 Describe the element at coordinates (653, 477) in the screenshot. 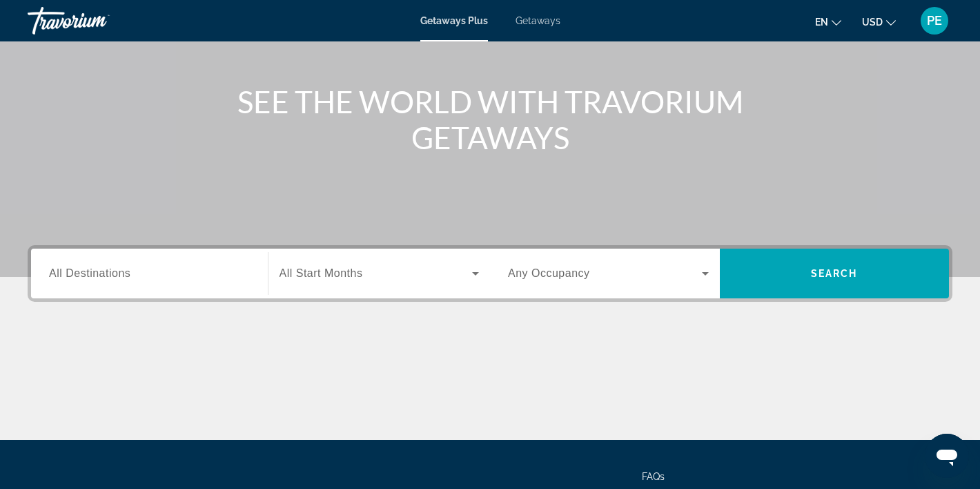

I see `a: FAQs` at that location.